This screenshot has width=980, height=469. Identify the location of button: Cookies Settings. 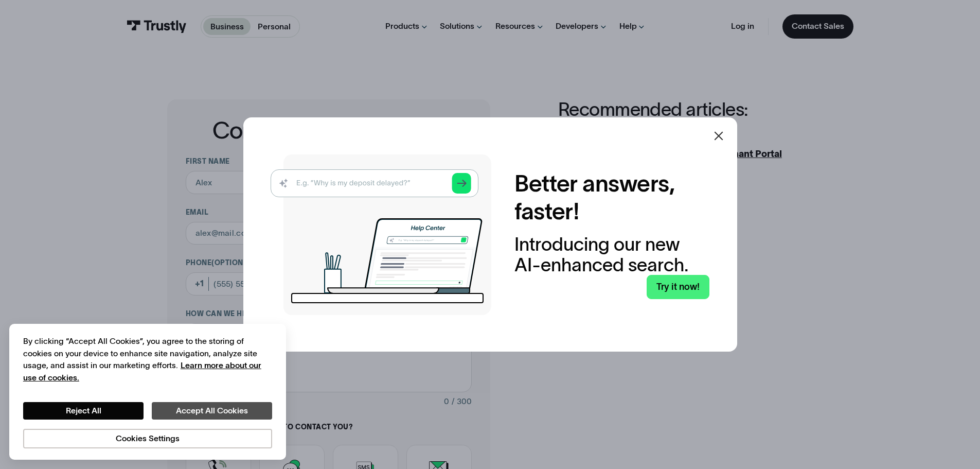
(148, 439).